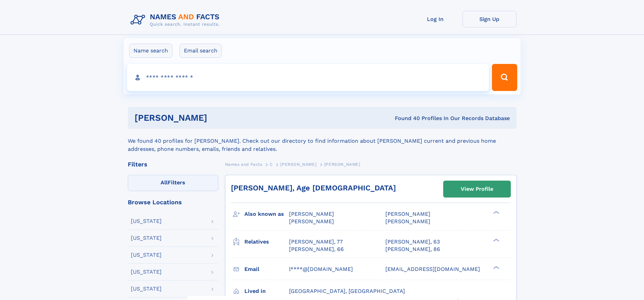 This screenshot has height=300, width=644. Describe the element at coordinates (267, 291) in the screenshot. I see `h3: Lived in` at that location.